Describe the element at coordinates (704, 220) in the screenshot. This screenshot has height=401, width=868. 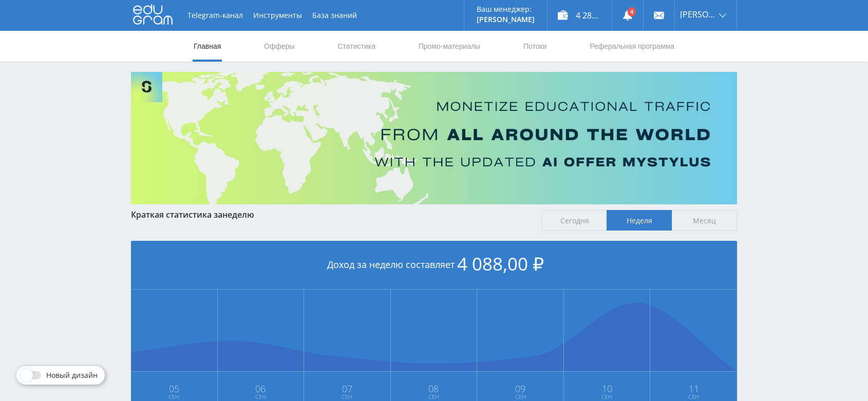
I see `span: Месяц` at that location.